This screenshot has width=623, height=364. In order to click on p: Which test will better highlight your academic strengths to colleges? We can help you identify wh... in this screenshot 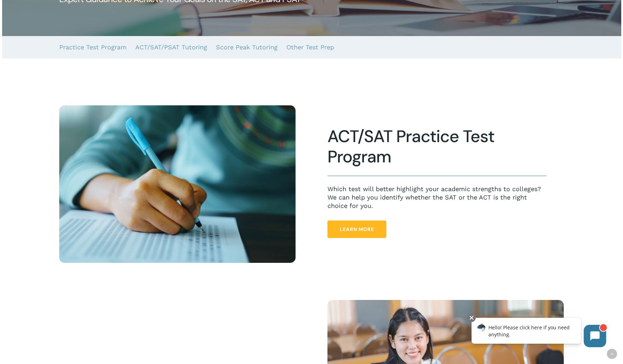, I will do `click(436, 198)`.